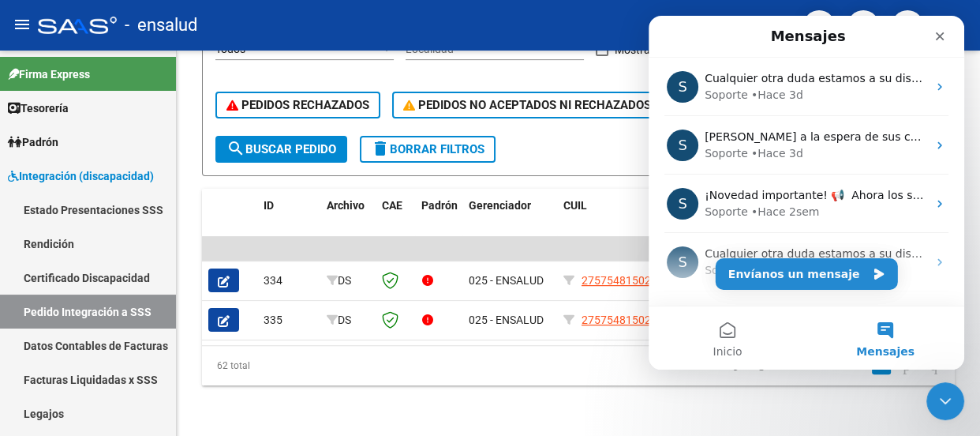 The width and height of the screenshot is (980, 436). What do you see at coordinates (528, 105) in the screenshot?
I see `button: PEDIDOS NO ACEPTADOS NI RECHAZADOS` at bounding box center [528, 105].